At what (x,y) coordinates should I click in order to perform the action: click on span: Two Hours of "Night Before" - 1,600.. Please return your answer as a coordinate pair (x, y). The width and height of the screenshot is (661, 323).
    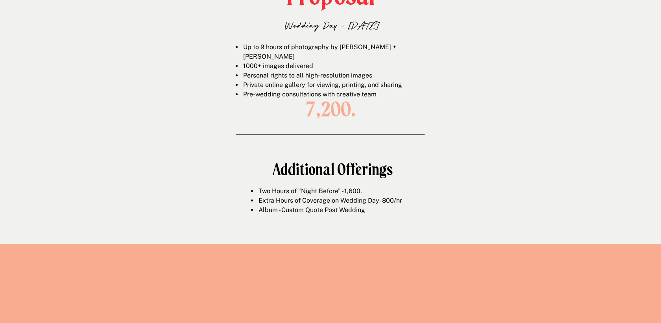
    Looking at the image, I should click on (310, 191).